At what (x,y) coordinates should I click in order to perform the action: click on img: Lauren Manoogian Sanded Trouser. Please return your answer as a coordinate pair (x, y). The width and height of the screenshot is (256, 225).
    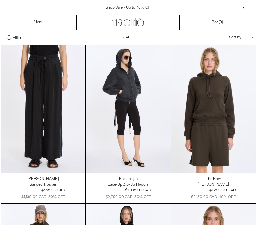
    Looking at the image, I should click on (43, 109).